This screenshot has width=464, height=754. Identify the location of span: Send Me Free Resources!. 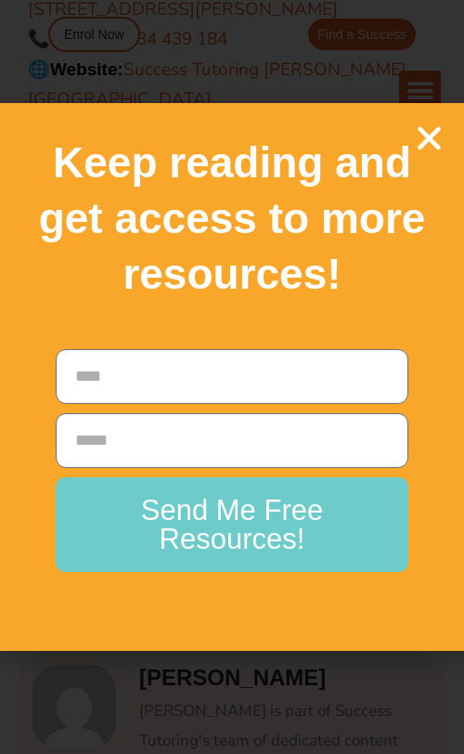
(232, 525).